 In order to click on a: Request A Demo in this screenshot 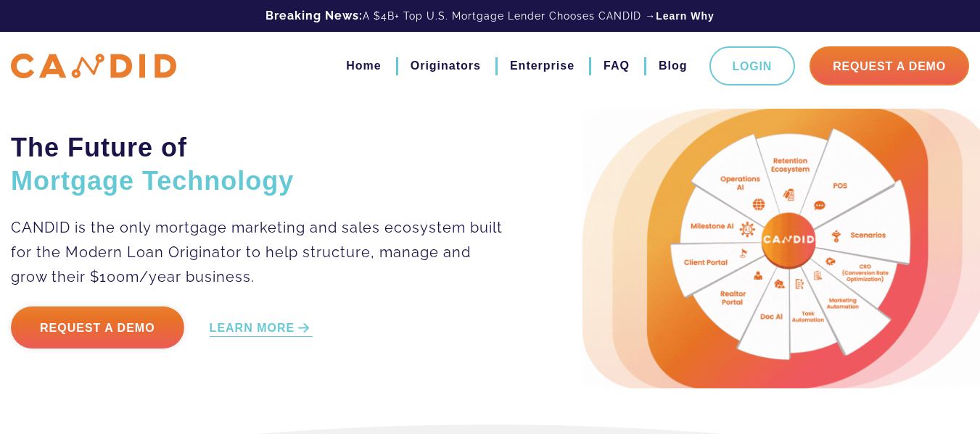, I will do `click(889, 66)`.